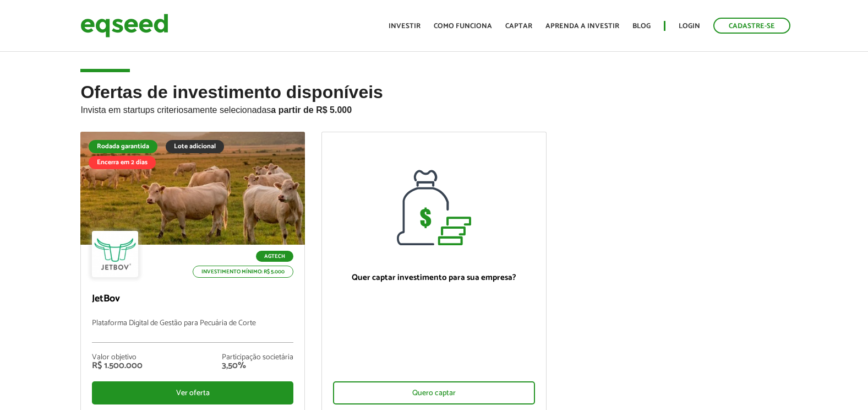 The width and height of the screenshot is (868, 410). Describe the element at coordinates (195, 147) in the screenshot. I see `div: Lote adicional` at that location.